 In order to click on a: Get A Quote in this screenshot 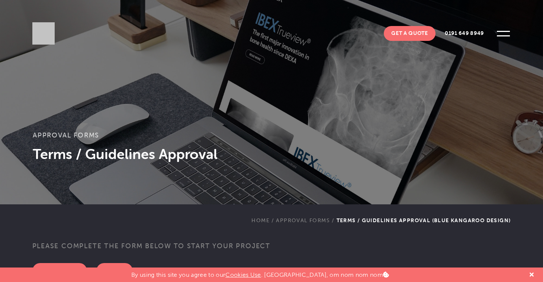, I will do `click(409, 33)`.